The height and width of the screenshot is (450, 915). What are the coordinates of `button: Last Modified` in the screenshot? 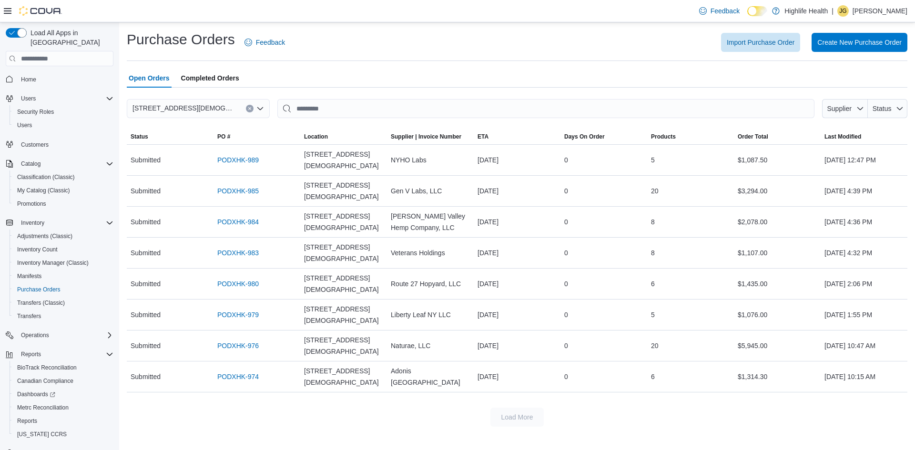 It's located at (864, 137).